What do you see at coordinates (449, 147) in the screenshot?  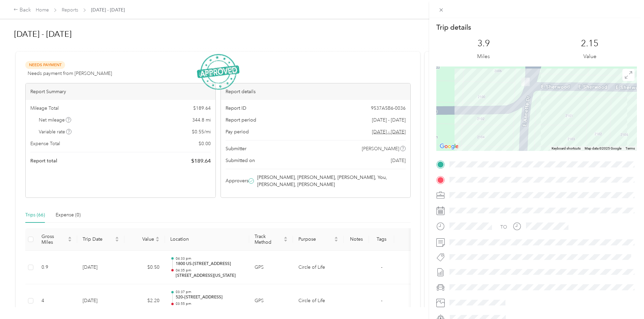 I see `img: Google` at bounding box center [449, 147].